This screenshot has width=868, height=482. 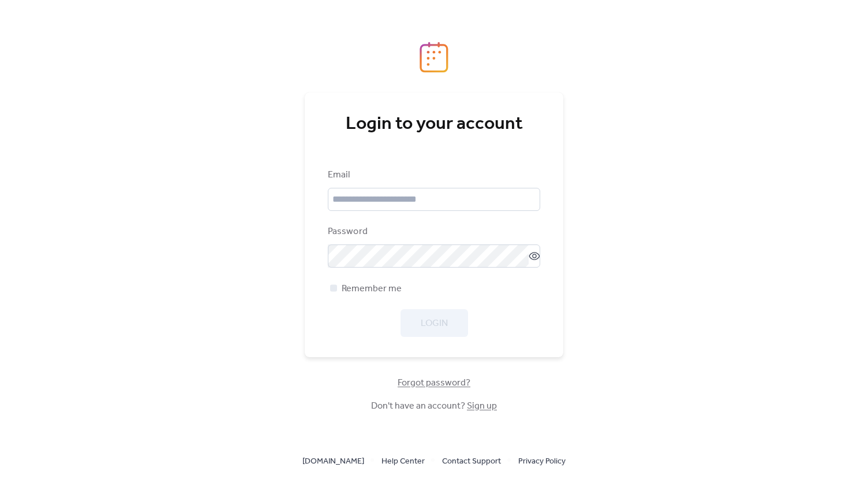 What do you see at coordinates (472, 461) in the screenshot?
I see `span: Contact Support` at bounding box center [472, 461].